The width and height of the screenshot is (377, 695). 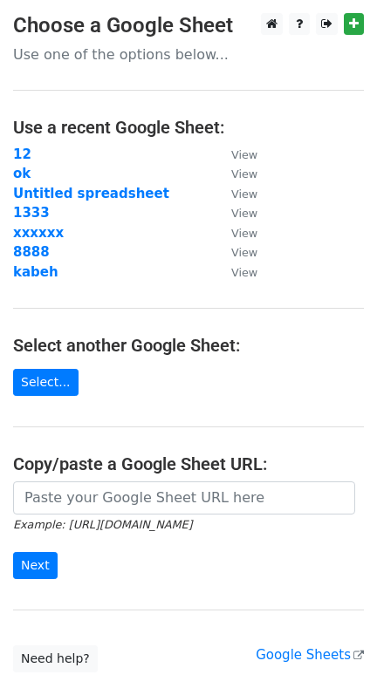 I want to click on strong: ok, so click(x=22, y=174).